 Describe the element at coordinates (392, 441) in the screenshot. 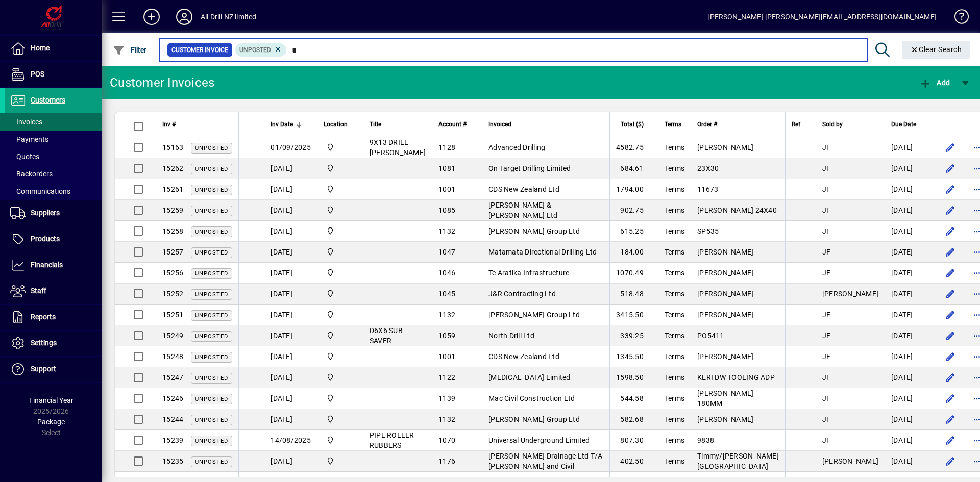

I see `span: PIPE ROLLER RUBBERS` at that location.